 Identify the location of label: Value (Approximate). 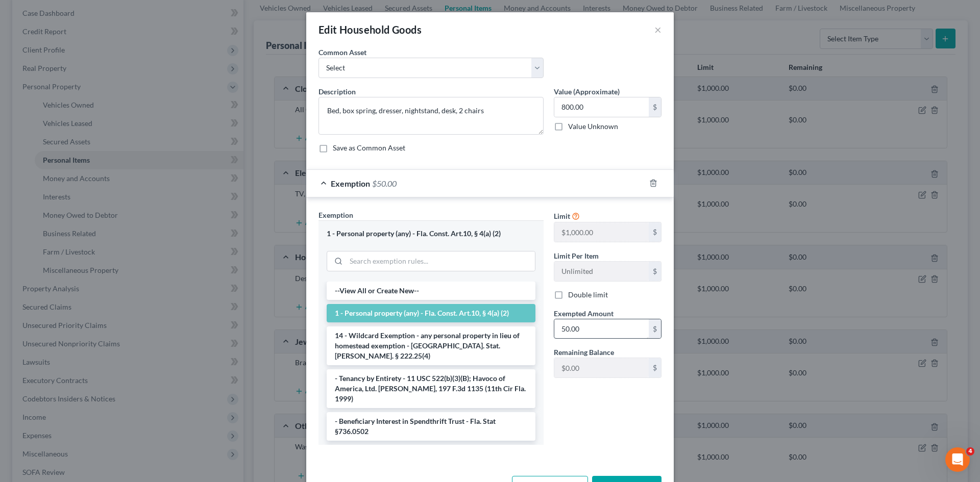
(586, 92).